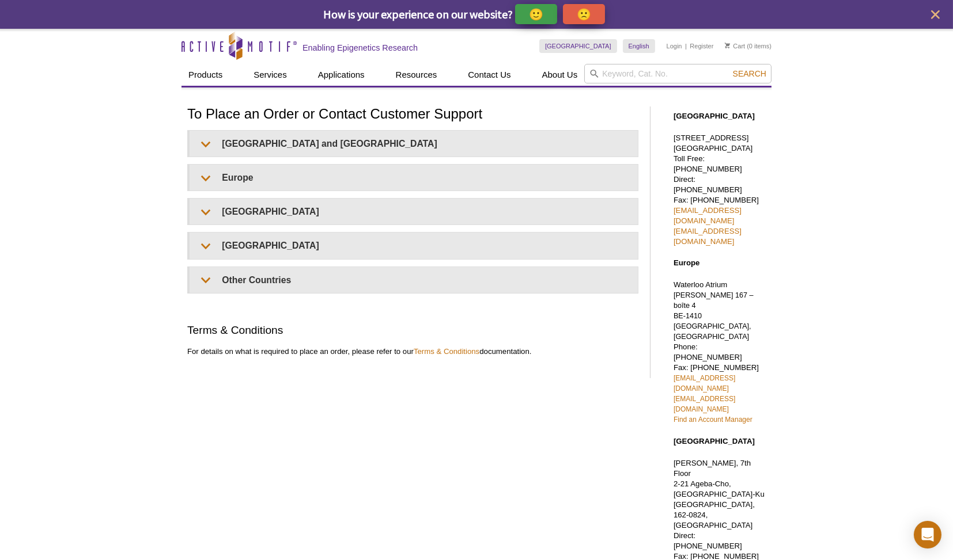 This screenshot has width=953, height=560. I want to click on button: close, so click(935, 14).